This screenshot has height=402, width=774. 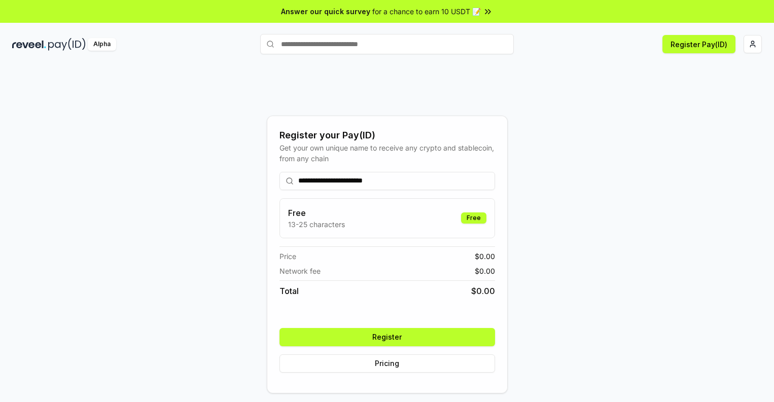 I want to click on button: Pricing, so click(x=387, y=364).